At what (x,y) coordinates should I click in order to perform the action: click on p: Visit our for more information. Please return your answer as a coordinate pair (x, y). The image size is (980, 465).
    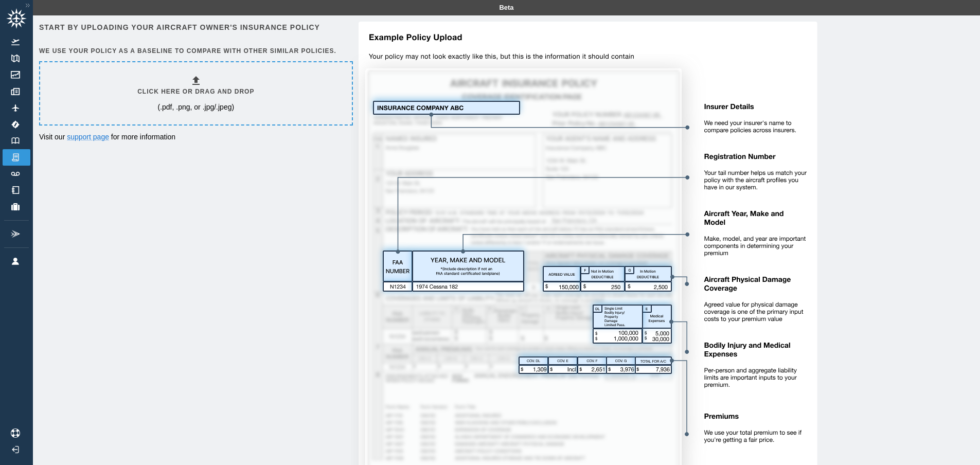
    Looking at the image, I should click on (195, 137).